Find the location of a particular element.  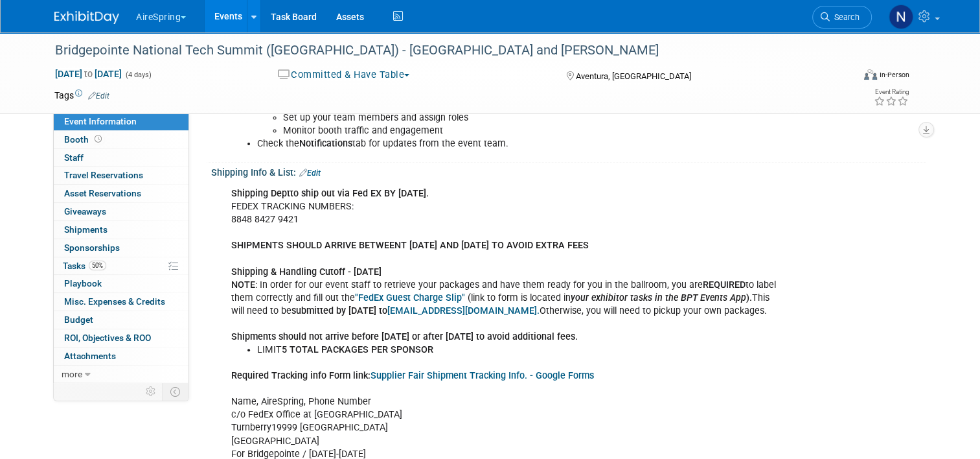

span: ROI, Objectives & ROO is located at coordinates (108, 338).